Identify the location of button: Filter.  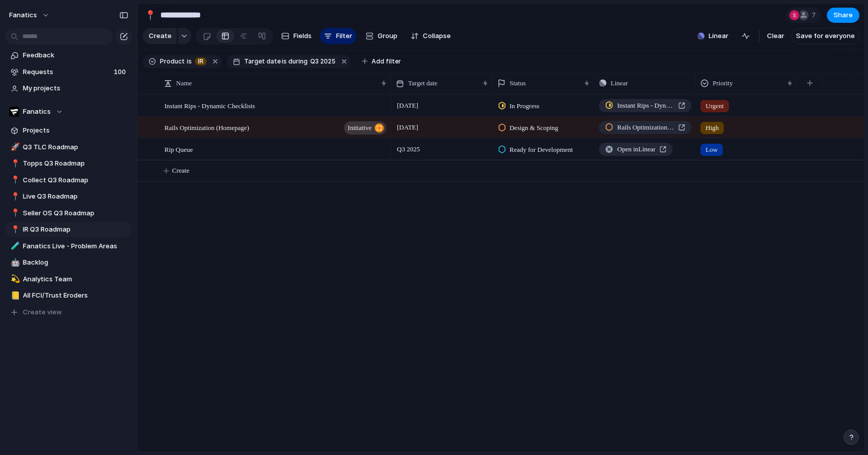
(338, 36).